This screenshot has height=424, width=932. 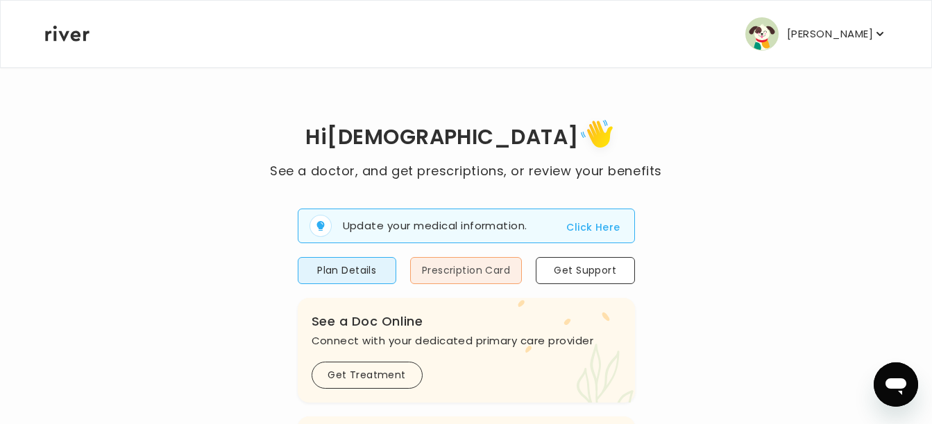 What do you see at coordinates (466, 341) in the screenshot?
I see `p: Connect with your dedicated primary care provider` at bounding box center [466, 341].